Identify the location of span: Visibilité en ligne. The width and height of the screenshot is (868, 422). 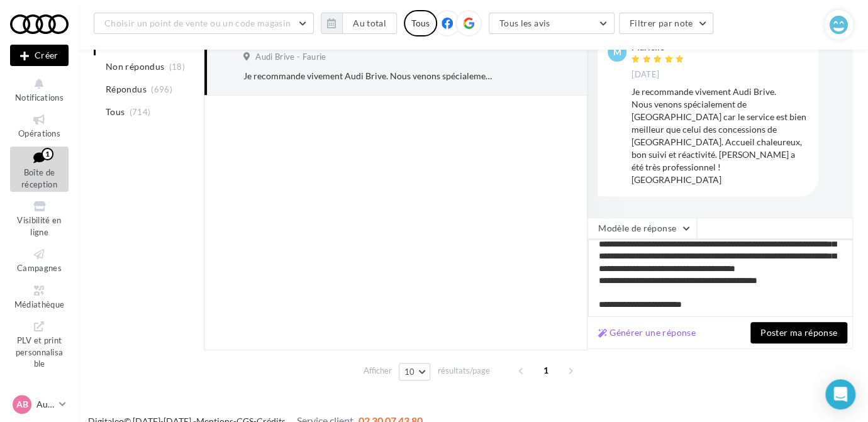
(39, 226).